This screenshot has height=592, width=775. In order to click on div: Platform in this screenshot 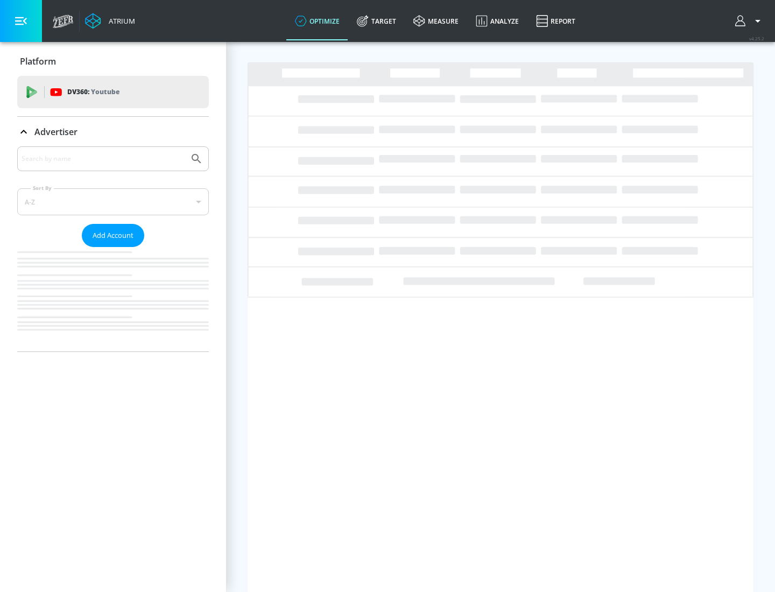, I will do `click(113, 61)`.